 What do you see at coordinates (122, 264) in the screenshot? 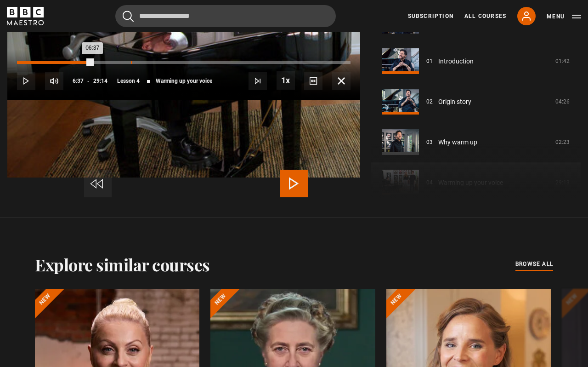
I see `h2: Explore similar courses` at bounding box center [122, 264].